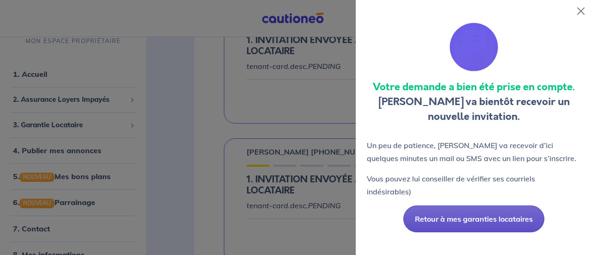  Describe the element at coordinates (580, 11) in the screenshot. I see `button: Close` at that location.